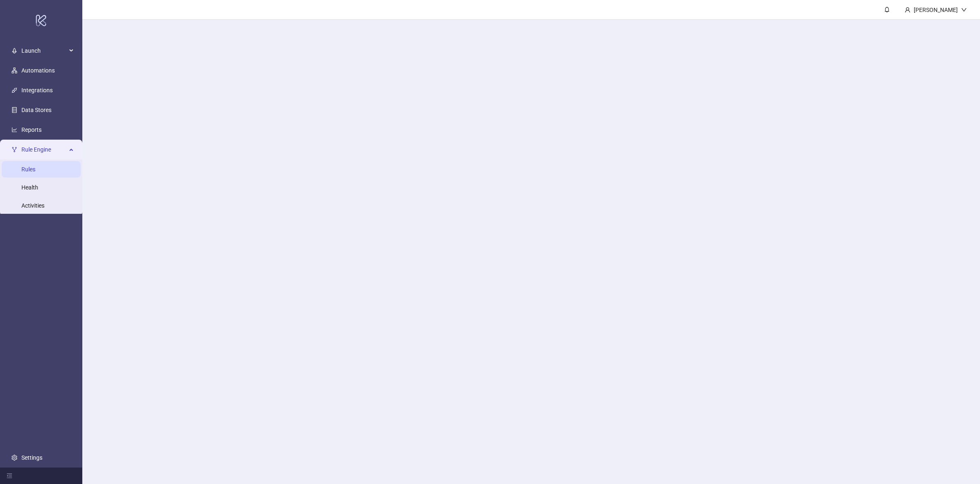  I want to click on a: Health, so click(30, 188).